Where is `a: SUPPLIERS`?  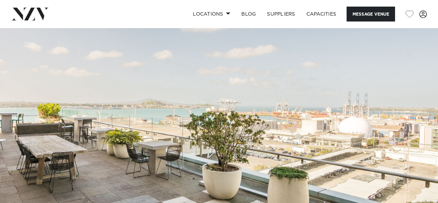 a: SUPPLIERS is located at coordinates (281, 14).